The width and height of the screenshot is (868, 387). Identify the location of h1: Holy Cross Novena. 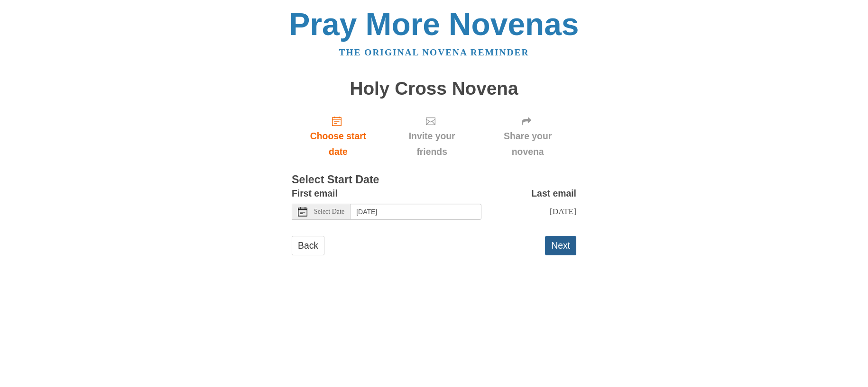
(434, 89).